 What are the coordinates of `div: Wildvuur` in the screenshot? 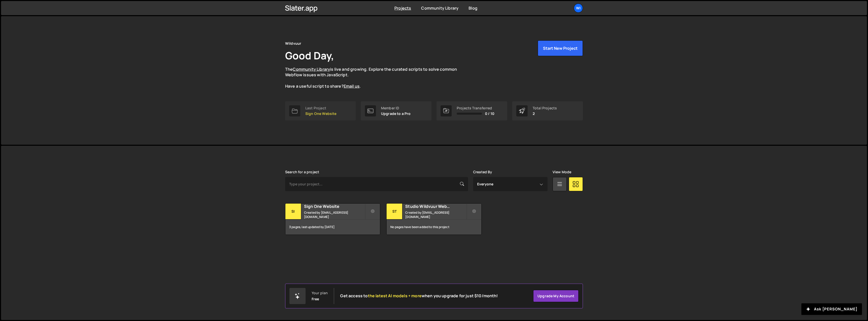 It's located at (293, 44).